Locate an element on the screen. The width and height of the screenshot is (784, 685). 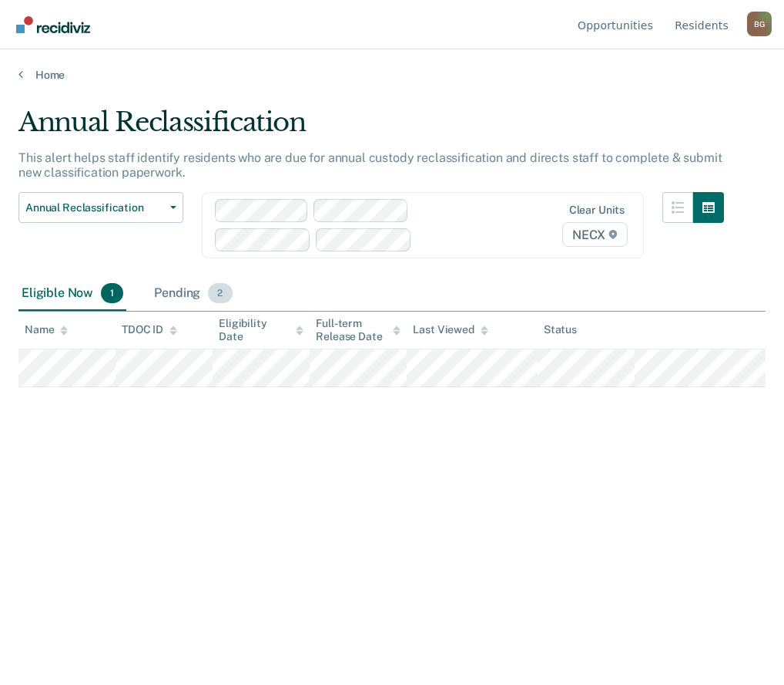
span: NECX is located at coordinates (595, 234).